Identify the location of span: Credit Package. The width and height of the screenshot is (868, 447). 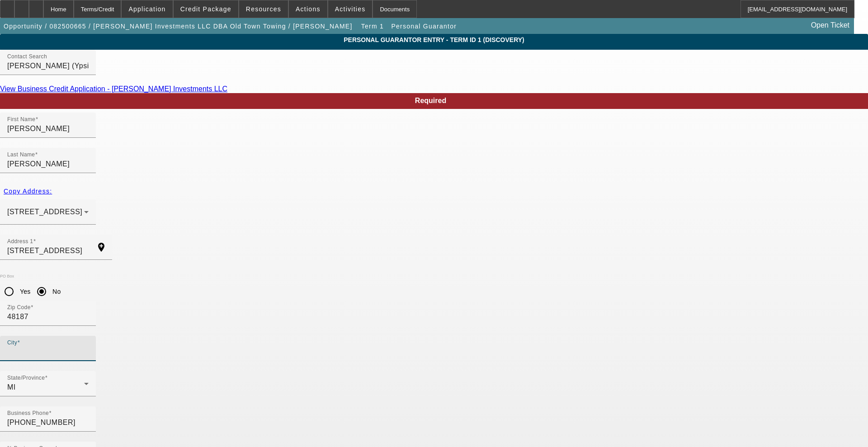
(206, 9).